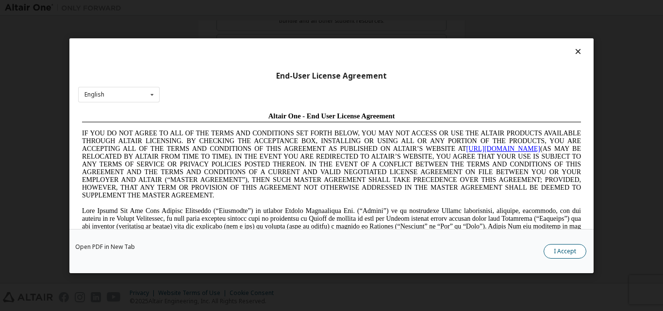 The height and width of the screenshot is (311, 663). Describe the element at coordinates (332, 76) in the screenshot. I see `div: End-User License Agreement` at that location.